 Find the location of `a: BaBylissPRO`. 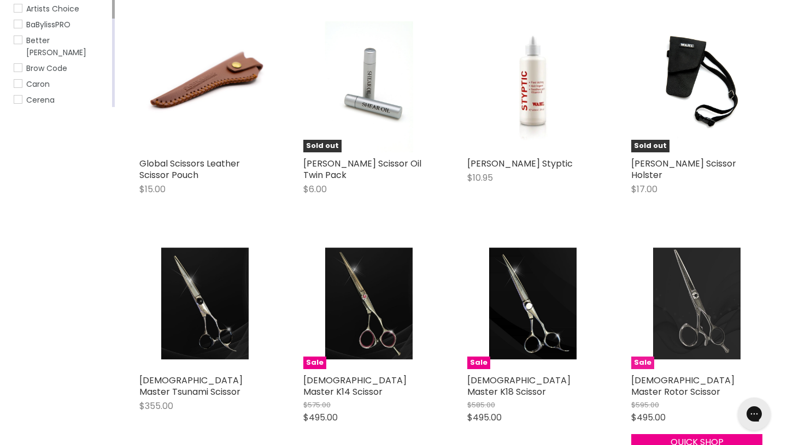

a: BaBylissPRO is located at coordinates (62, 25).